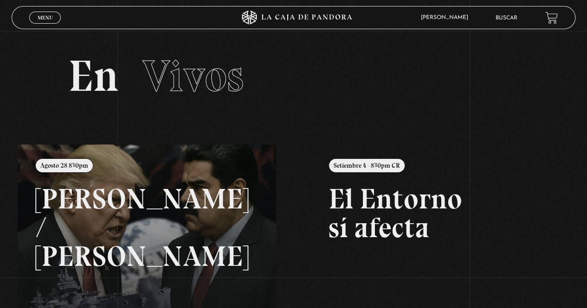 This screenshot has height=308, width=587. Describe the element at coordinates (193, 76) in the screenshot. I see `span: Vivos` at that location.